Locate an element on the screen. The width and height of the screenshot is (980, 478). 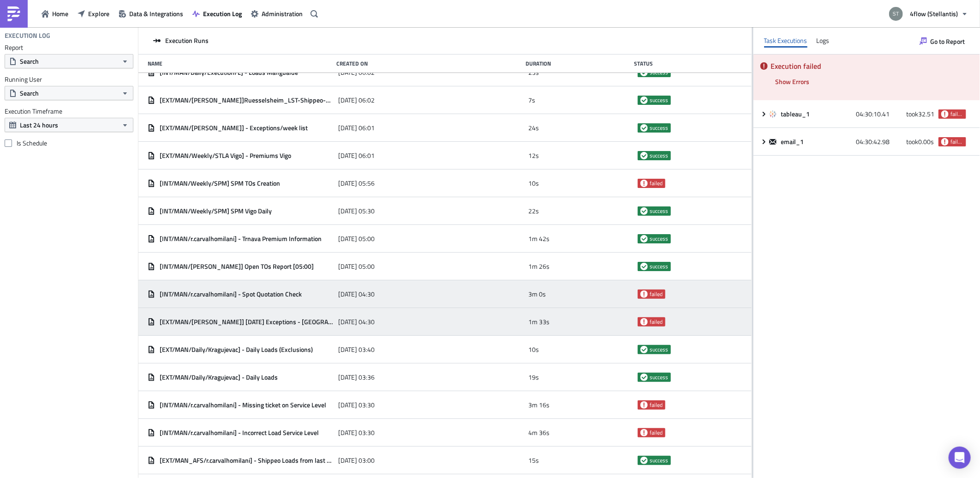
span: [INT/MAN/r.carvalhomilani] - Incorrect Load Service Level is located at coordinates (239, 432).